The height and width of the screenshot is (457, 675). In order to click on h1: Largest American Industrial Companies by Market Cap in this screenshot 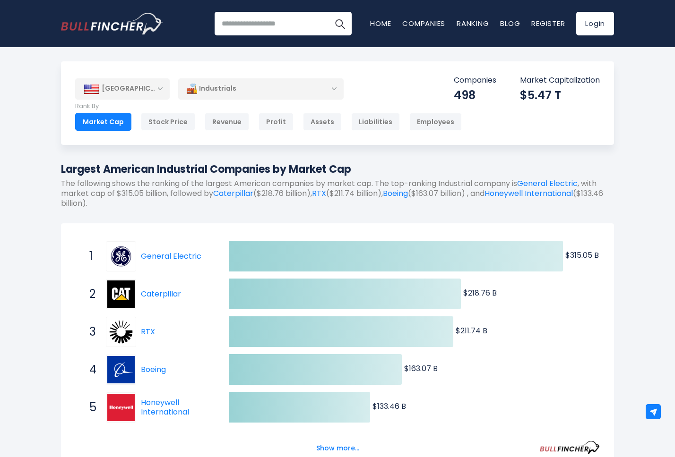, I will do `click(337, 169)`.